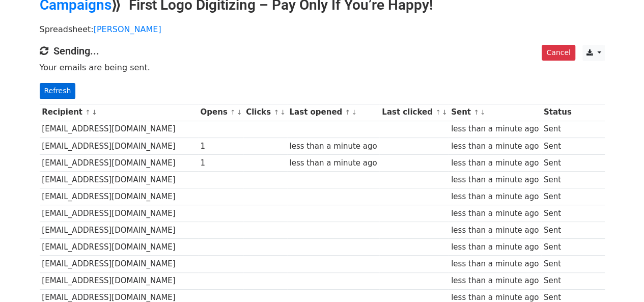  What do you see at coordinates (322, 51) in the screenshot?
I see `h4: Sending...` at bounding box center [322, 51].